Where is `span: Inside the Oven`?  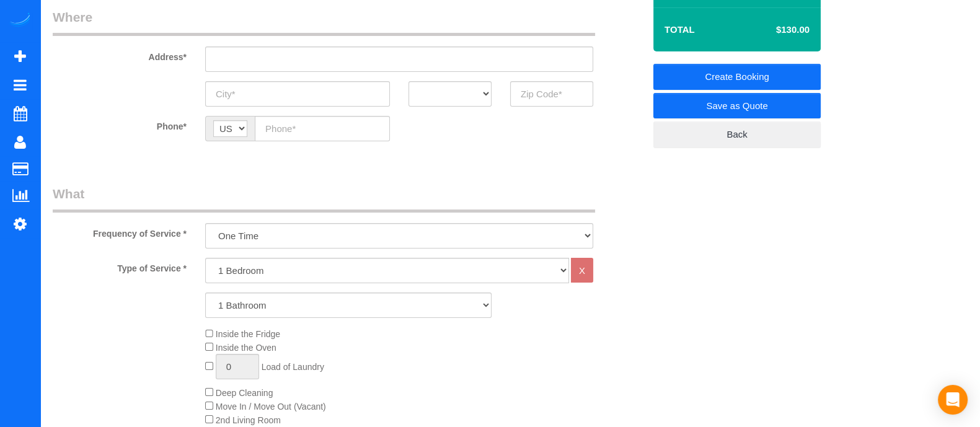 span: Inside the Oven is located at coordinates (246, 347).